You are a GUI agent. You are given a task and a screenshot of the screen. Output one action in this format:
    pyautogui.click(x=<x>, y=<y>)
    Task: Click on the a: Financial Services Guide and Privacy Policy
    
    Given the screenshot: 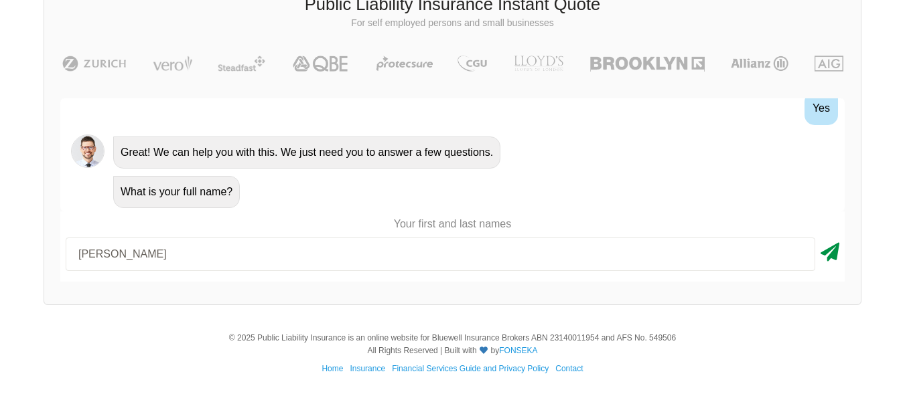 What is the action you would take?
    pyautogui.click(x=470, y=369)
    